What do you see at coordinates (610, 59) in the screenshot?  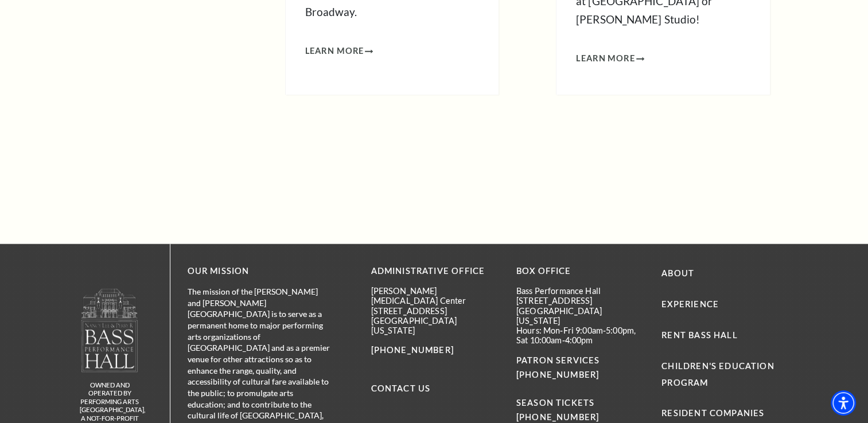 I see `a: Learn More Irwin Steel Popular Entertainment Series` at bounding box center [610, 59].